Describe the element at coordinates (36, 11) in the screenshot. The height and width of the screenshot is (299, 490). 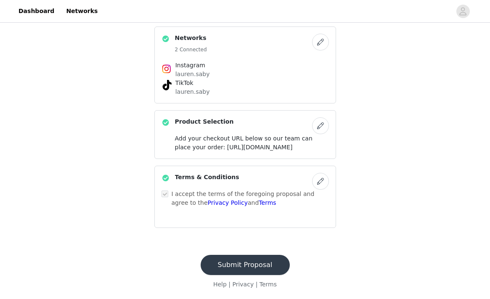
I see `a: Dashboard` at that location.